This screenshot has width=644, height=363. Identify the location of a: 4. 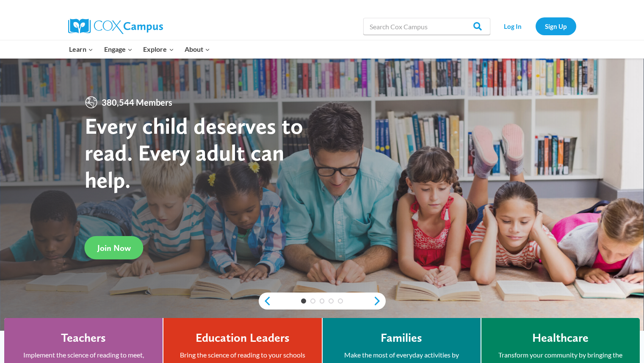
(331, 301).